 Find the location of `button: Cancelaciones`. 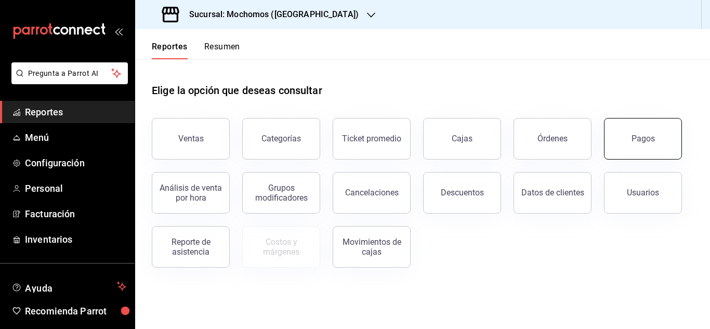

button: Cancelaciones is located at coordinates (372, 193).